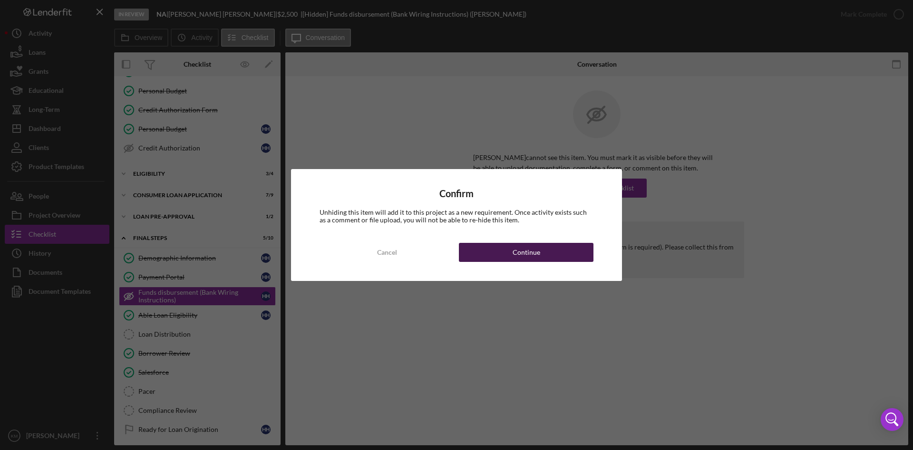 This screenshot has height=450, width=913. What do you see at coordinates (527, 252) in the screenshot?
I see `div: Continue` at bounding box center [527, 252].